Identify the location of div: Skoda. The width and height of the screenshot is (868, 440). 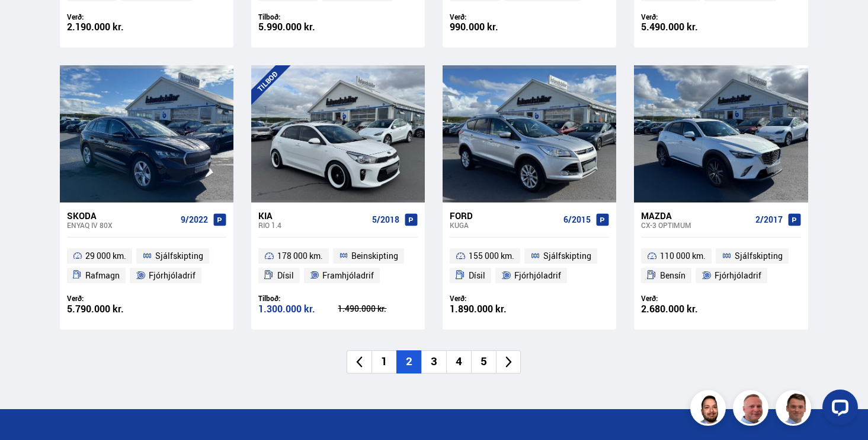
(121, 216).